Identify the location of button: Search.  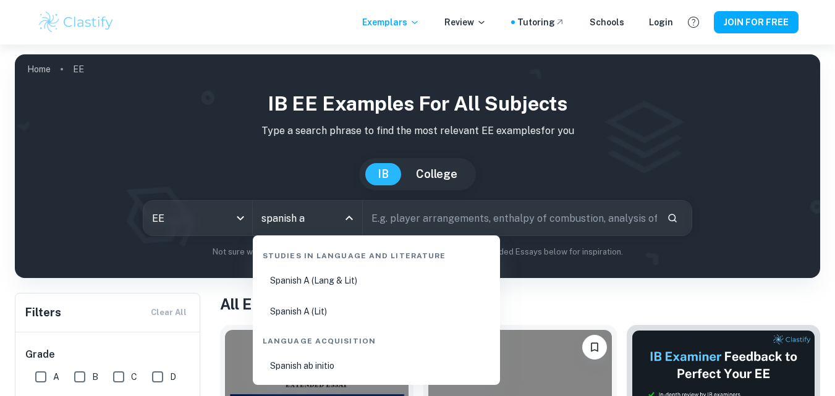
(672, 218).